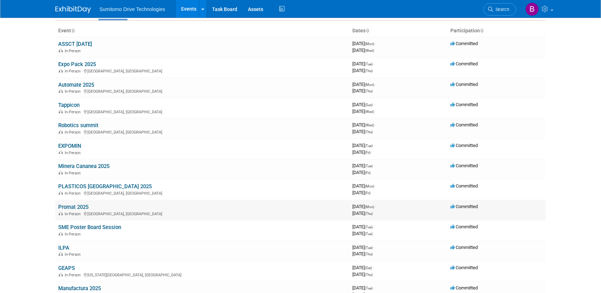 This screenshot has height=293, width=601. Describe the element at coordinates (80, 288) in the screenshot. I see `a: Manufactura 2025` at that location.